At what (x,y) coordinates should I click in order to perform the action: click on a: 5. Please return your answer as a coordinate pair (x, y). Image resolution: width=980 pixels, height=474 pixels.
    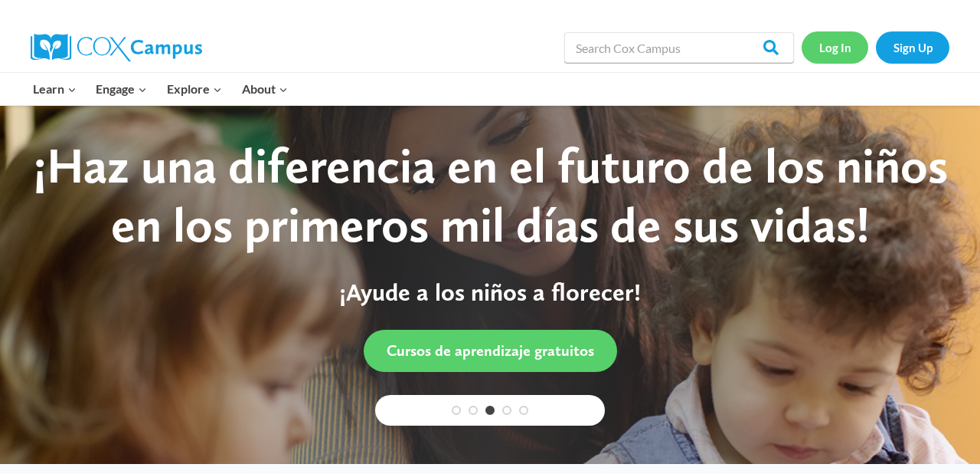
    Looking at the image, I should click on (524, 410).